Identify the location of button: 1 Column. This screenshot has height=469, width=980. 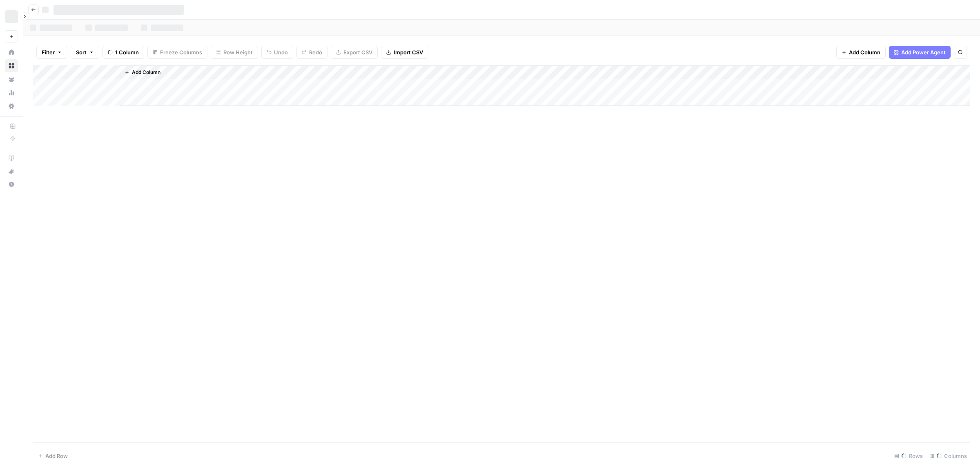
(124, 52).